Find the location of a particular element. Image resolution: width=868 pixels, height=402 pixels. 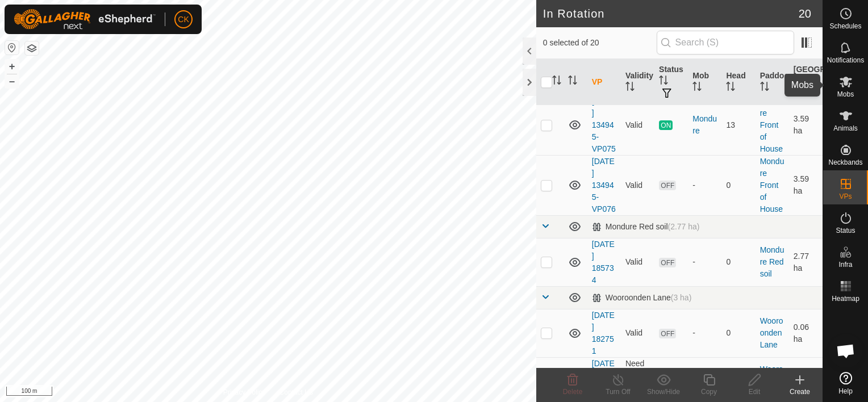

div: Show/Hide is located at coordinates (664, 392).